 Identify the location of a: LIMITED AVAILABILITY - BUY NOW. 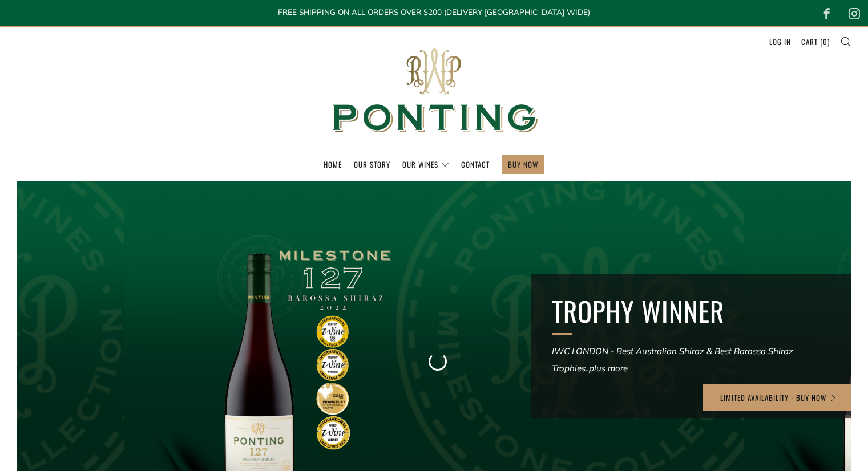
(778, 398).